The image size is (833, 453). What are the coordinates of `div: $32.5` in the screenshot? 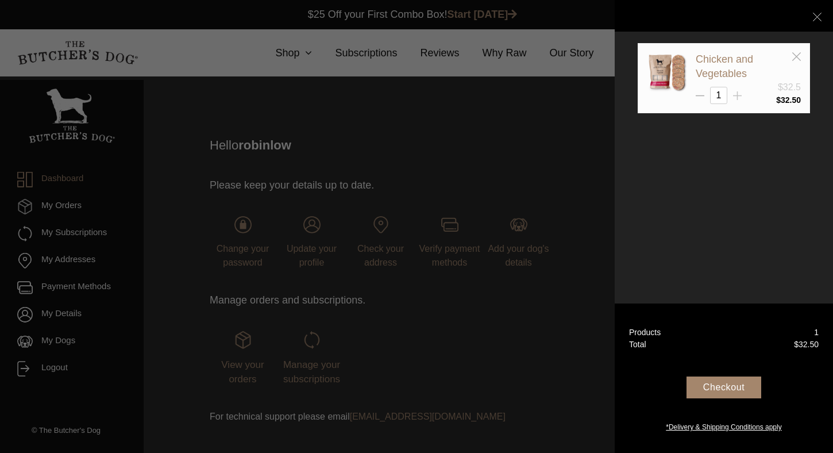 It's located at (789, 87).